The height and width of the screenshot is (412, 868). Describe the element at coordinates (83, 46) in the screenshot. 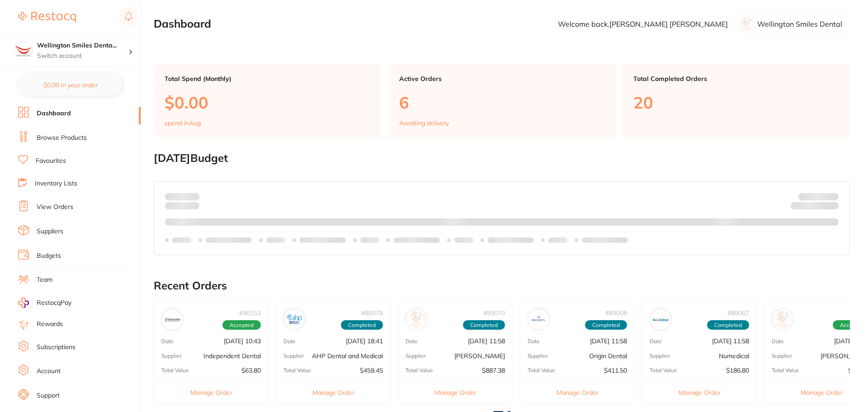

I see `h4: Wellington Smiles Dental` at that location.